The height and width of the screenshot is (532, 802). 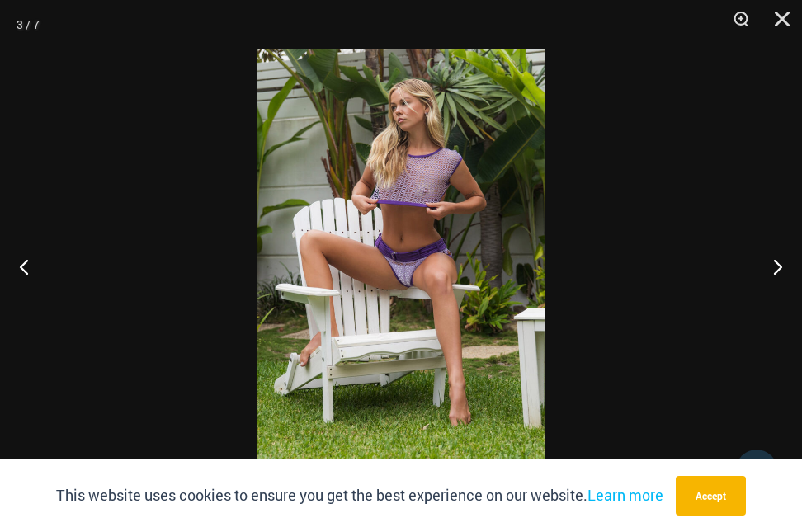 I want to click on button: Next, so click(x=771, y=266).